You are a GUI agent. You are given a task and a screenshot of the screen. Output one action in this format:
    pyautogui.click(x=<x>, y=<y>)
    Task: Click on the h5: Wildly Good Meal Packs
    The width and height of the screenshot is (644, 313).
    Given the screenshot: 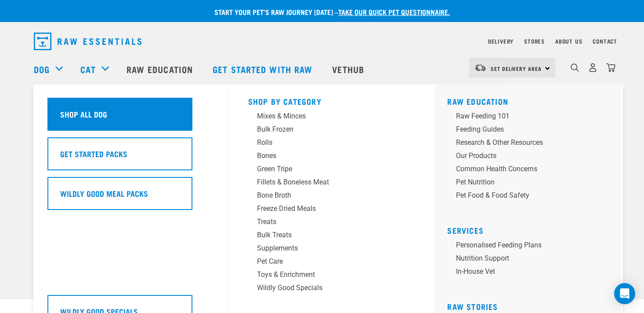 What is the action you would take?
    pyautogui.click(x=104, y=193)
    